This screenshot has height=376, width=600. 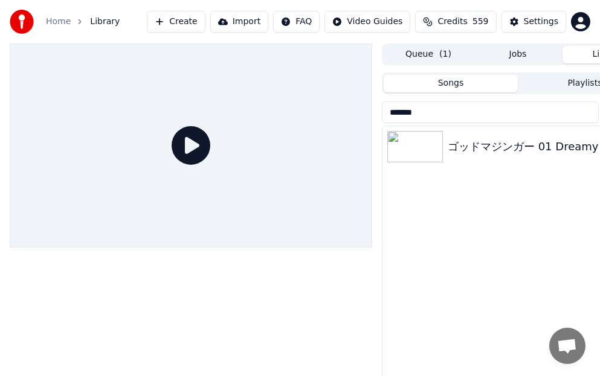 What do you see at coordinates (104, 22) in the screenshot?
I see `span: Library` at bounding box center [104, 22].